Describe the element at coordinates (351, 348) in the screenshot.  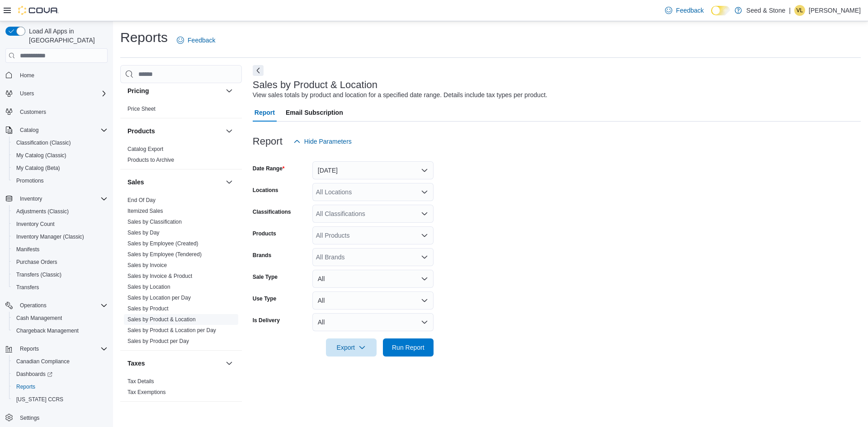
I see `span: Export` at that location.